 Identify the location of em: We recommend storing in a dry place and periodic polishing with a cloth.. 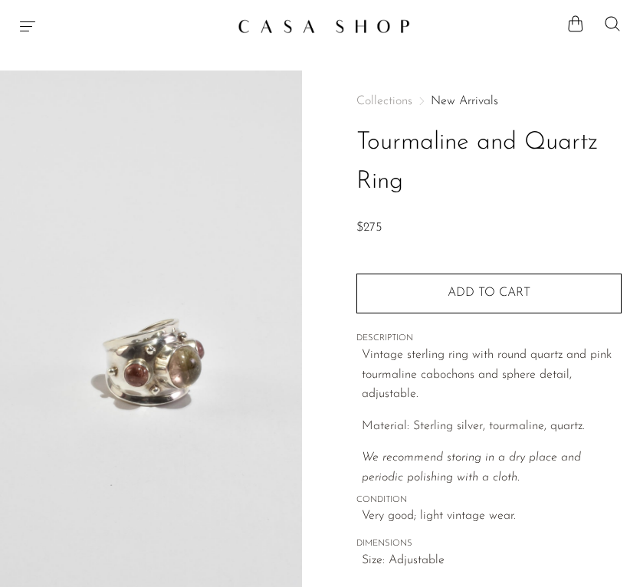
(472, 468).